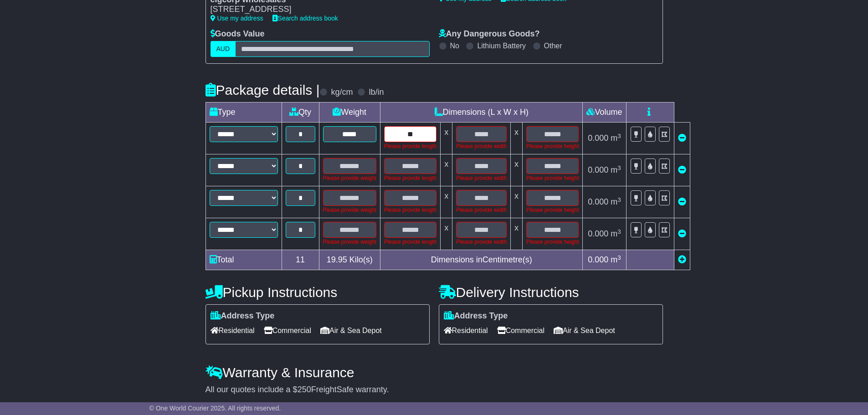  What do you see at coordinates (337, 259) in the screenshot?
I see `span: 19.95` at bounding box center [337, 259].